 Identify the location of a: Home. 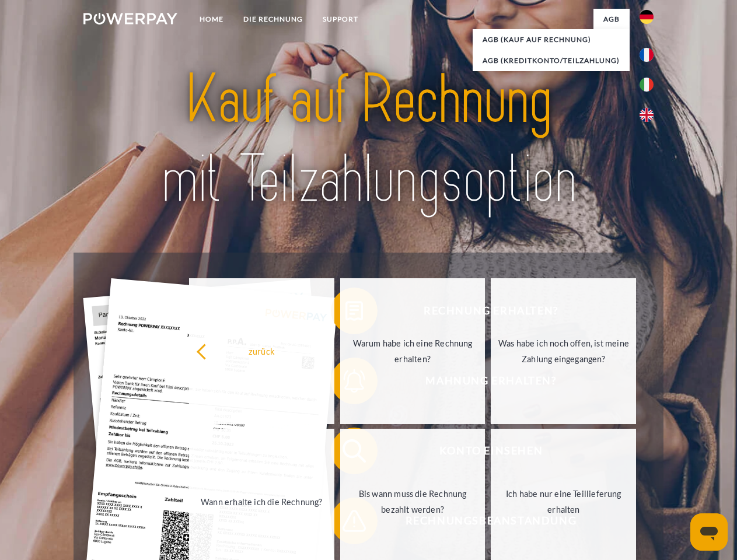
(212, 19).